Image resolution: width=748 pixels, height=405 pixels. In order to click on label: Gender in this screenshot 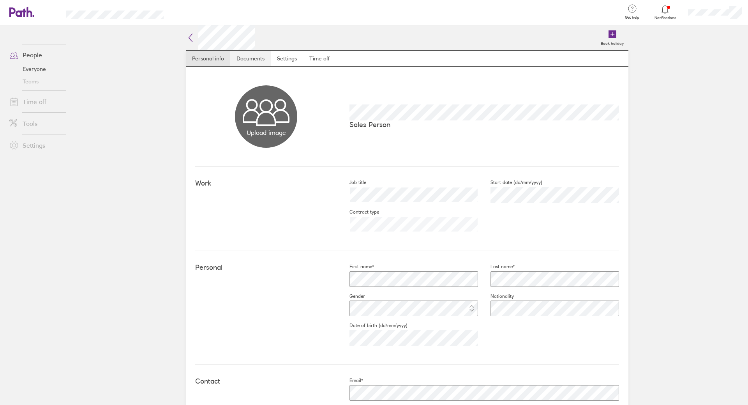, I will do `click(351, 296)`.